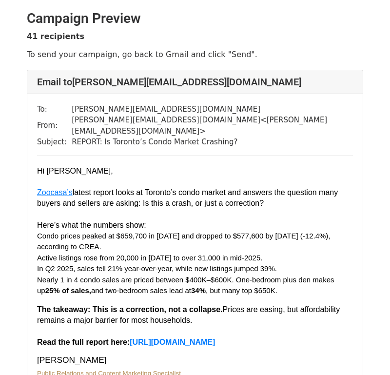 This screenshot has height=375, width=390. I want to click on h2: Campaign Preview, so click(195, 19).